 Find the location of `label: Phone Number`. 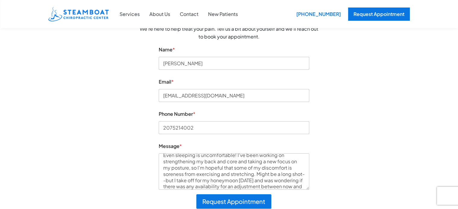

label: Phone Number is located at coordinates (234, 114).